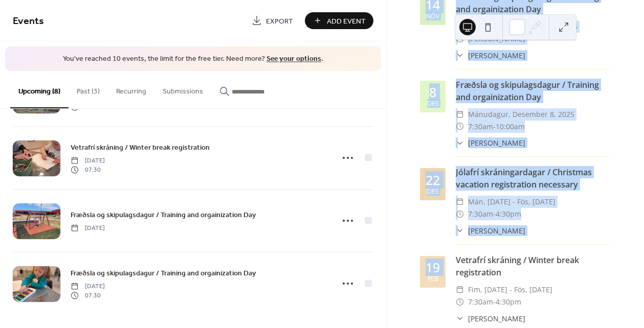  What do you see at coordinates (39, 90) in the screenshot?
I see `button: Upcoming (8)` at bounding box center [39, 90].